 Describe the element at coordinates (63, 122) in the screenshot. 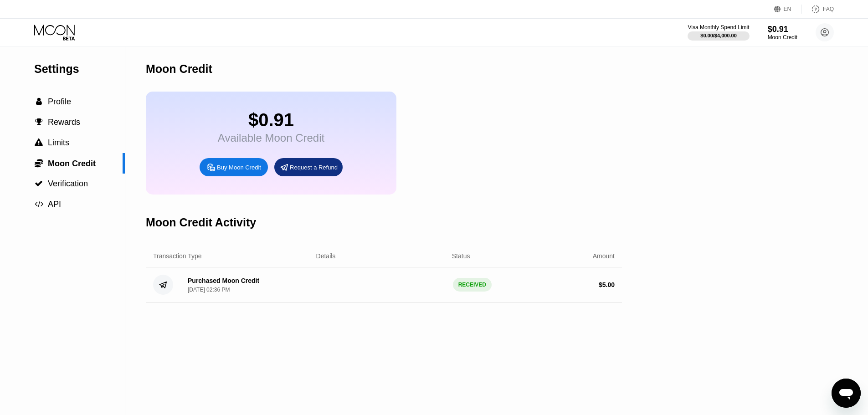

I see `span: Rewards` at that location.